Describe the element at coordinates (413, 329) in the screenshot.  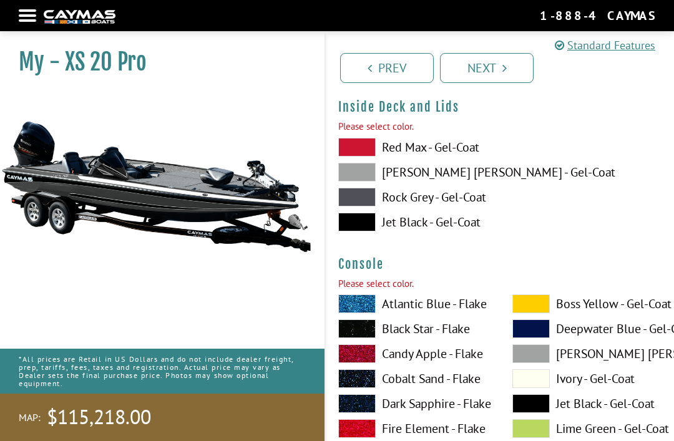
I see `label: Black Star - Flake` at that location.